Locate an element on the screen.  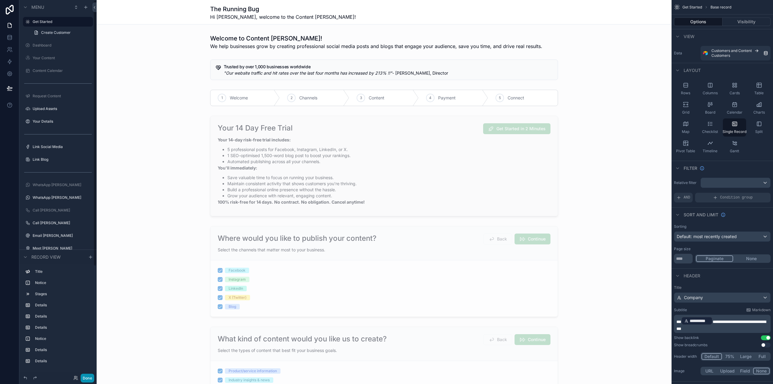
span: Timeline is located at coordinates (710, 151).